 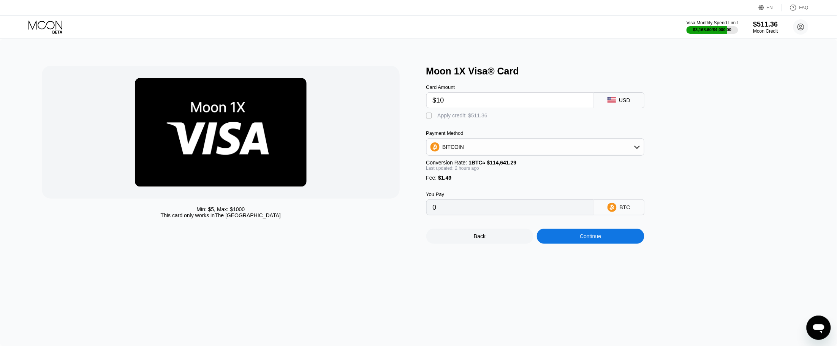 I want to click on div: Conversion Rate:, so click(x=535, y=163).